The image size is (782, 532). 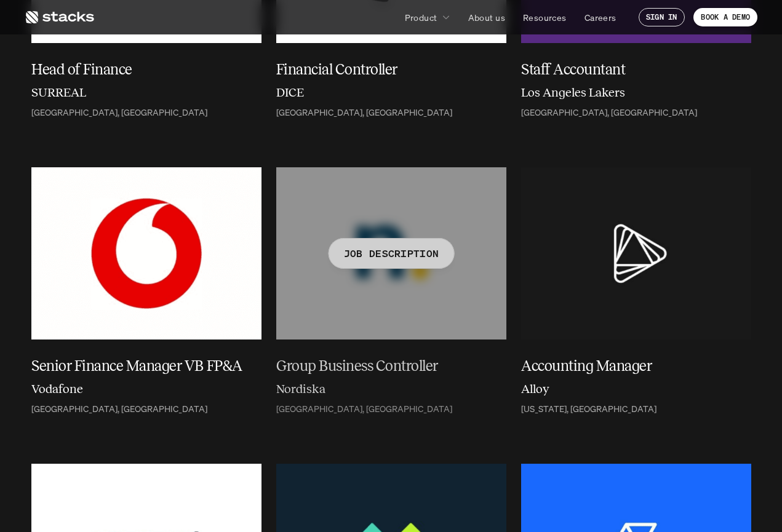 What do you see at coordinates (139, 70) in the screenshot?
I see `h5: Head of Finance` at bounding box center [139, 70].